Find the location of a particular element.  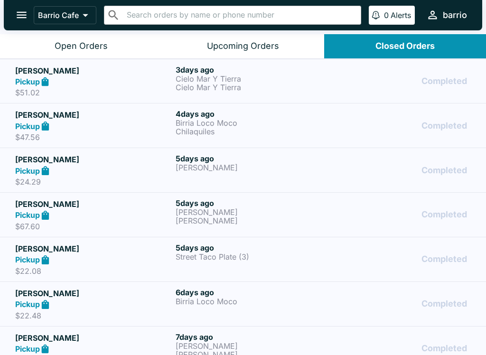

div: barrio is located at coordinates (455, 15).